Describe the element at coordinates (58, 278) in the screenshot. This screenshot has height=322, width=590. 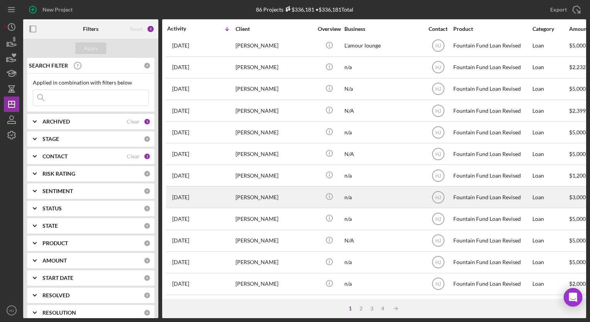
I see `b: START DATE` at that location.